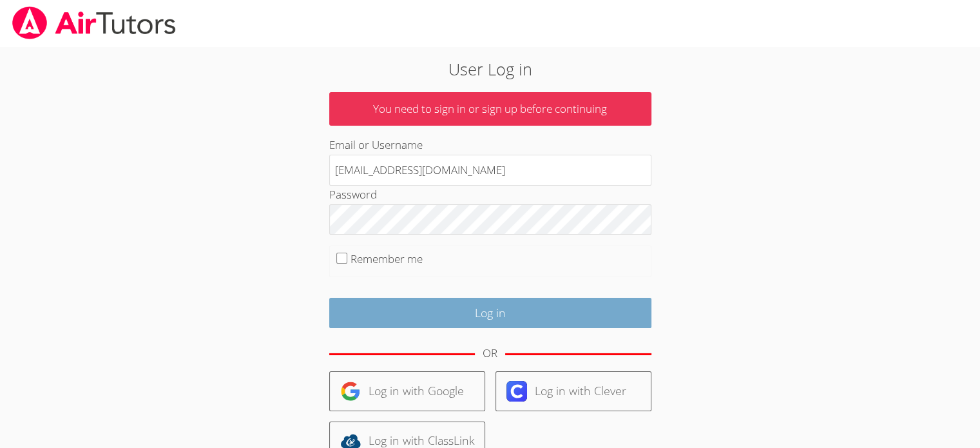  Describe the element at coordinates (350, 391) in the screenshot. I see `img: google-logo-50288ca7cdecda66e5e0955fdab243c47b7ad437acaf1139b6f446037453330a.svg` at that location.